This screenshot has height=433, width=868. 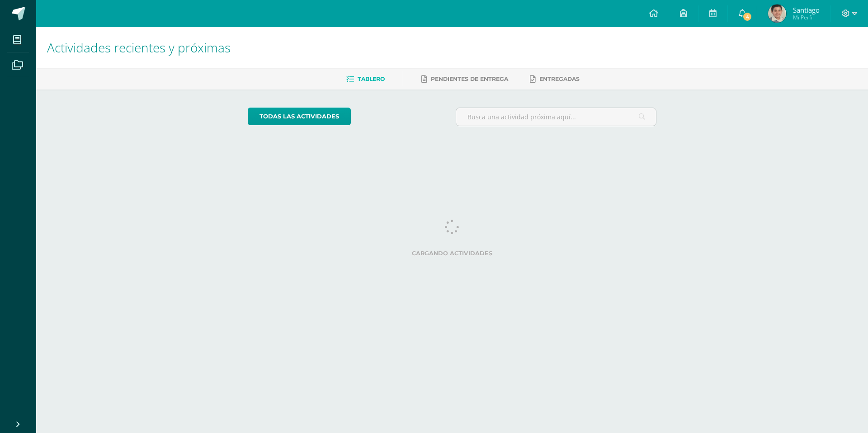 I want to click on input: Busca una actividad próxima aquí..., so click(x=556, y=116).